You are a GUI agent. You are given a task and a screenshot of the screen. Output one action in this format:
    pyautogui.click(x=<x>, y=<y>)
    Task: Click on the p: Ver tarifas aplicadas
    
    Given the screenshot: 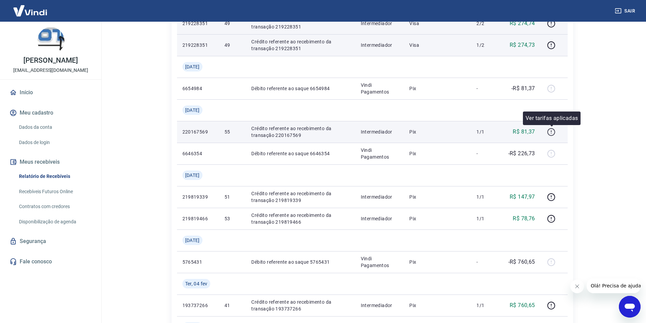 What is the action you would take?
    pyautogui.click(x=552, y=118)
    